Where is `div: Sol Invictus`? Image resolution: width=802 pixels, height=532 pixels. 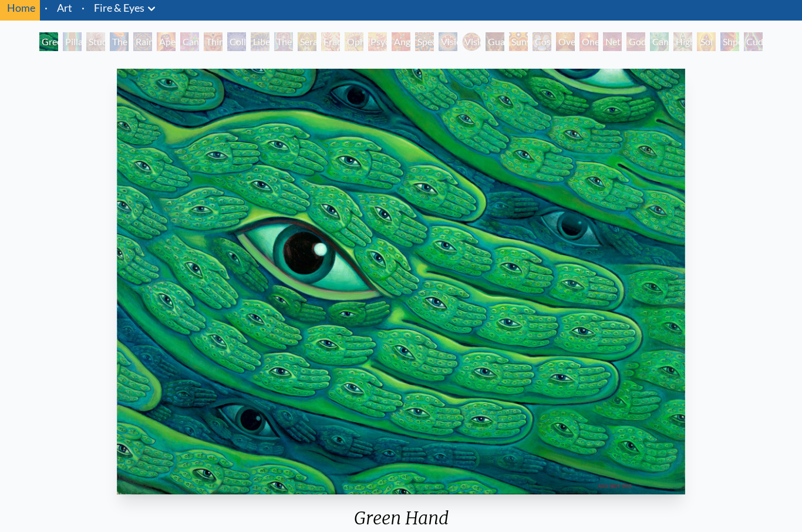 div: Sol Invictus is located at coordinates (707, 42).